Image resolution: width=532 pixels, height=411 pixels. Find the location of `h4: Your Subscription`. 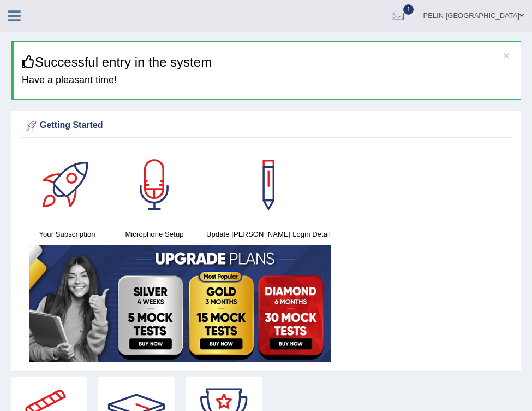

h4: Your Subscription is located at coordinates (67, 234).